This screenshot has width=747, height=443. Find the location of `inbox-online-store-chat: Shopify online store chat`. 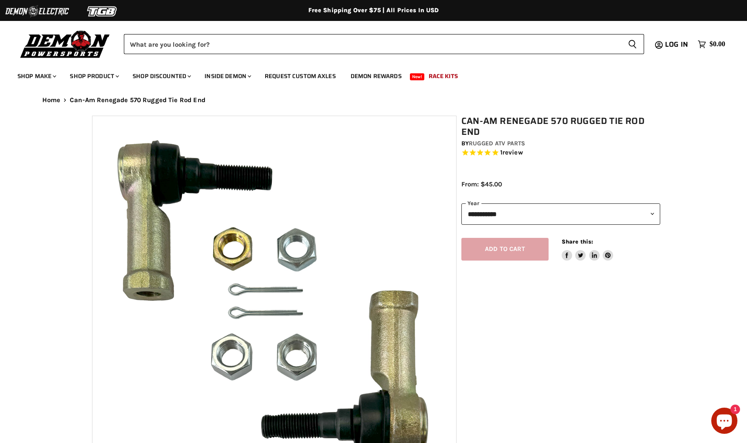

inbox-online-store-chat: Shopify online store chat is located at coordinates (724, 421).